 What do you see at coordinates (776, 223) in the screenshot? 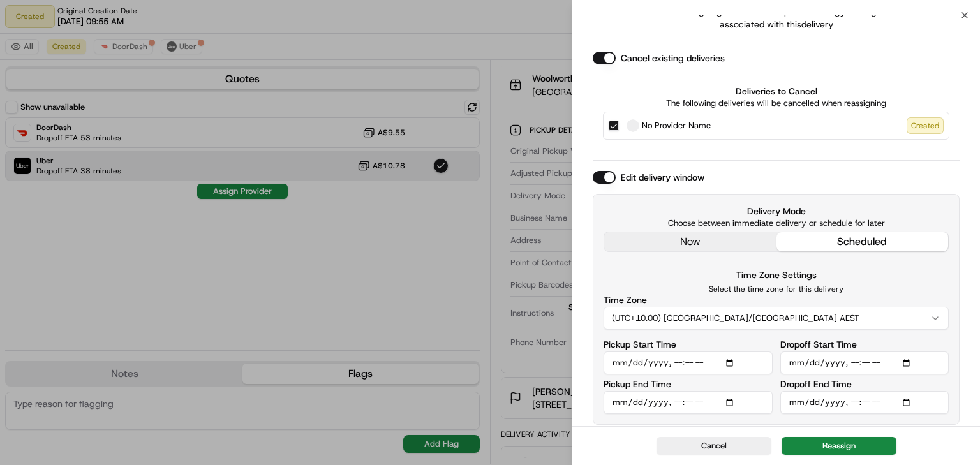
I see `p: Choose between immediate delivery or schedule for later` at bounding box center [776, 223].